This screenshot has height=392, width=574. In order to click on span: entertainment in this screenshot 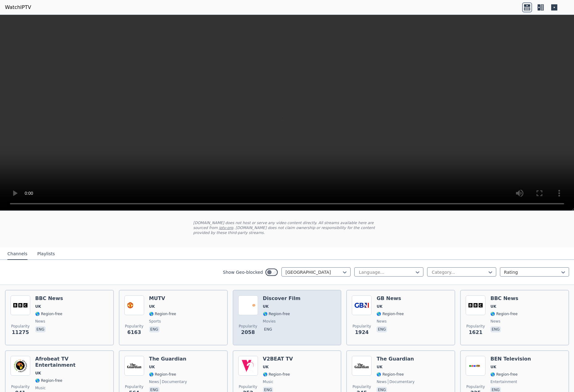, I will do `click(504, 382)`.